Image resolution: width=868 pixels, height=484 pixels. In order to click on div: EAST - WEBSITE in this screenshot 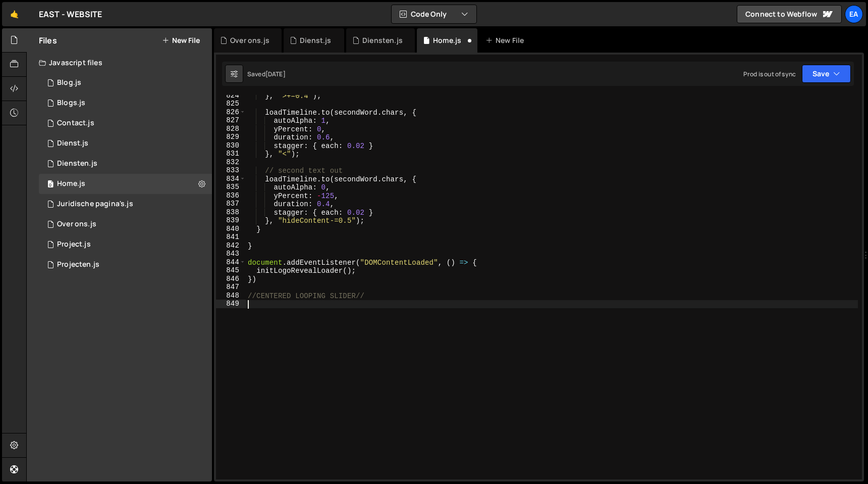, I will do `click(70, 14)`.